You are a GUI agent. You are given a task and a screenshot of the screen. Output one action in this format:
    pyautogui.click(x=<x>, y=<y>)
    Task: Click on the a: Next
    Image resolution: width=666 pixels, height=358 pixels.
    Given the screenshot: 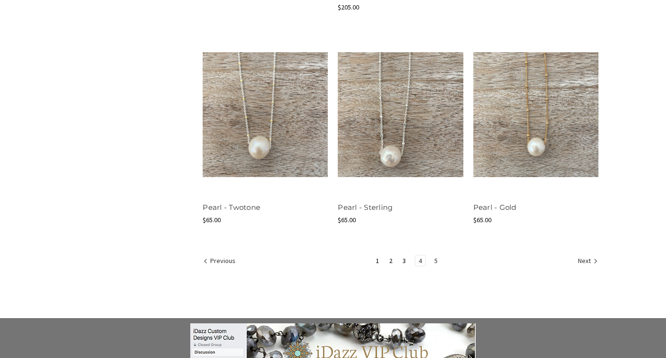 What is the action you would take?
    pyautogui.click(x=586, y=262)
    